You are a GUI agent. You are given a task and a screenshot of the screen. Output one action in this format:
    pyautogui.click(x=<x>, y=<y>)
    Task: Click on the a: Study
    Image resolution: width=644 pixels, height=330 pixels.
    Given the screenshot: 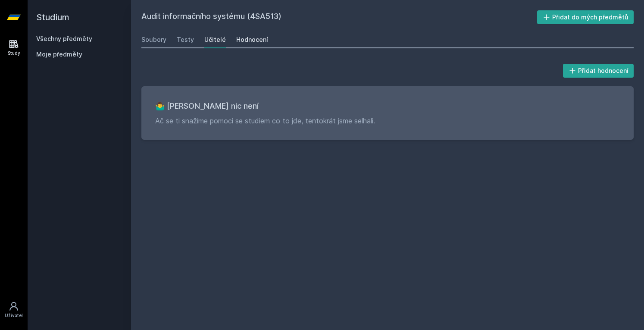 What is the action you would take?
    pyautogui.click(x=14, y=48)
    